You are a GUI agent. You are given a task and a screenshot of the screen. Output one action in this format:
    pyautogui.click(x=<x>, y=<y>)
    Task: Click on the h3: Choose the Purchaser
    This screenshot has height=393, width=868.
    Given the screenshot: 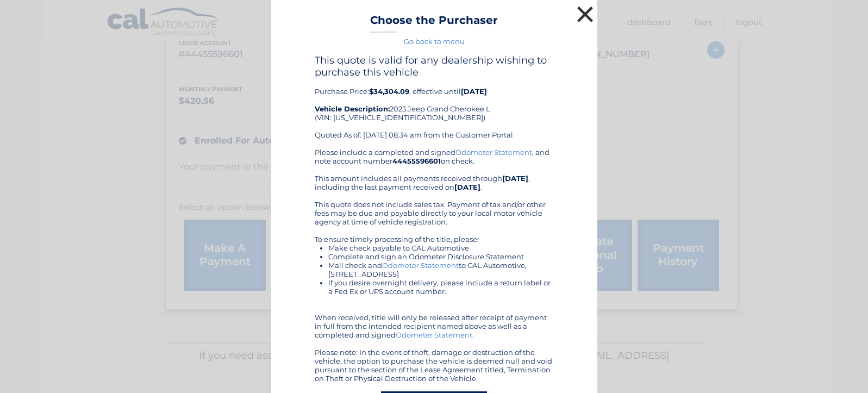 What is the action you would take?
    pyautogui.click(x=434, y=23)
    